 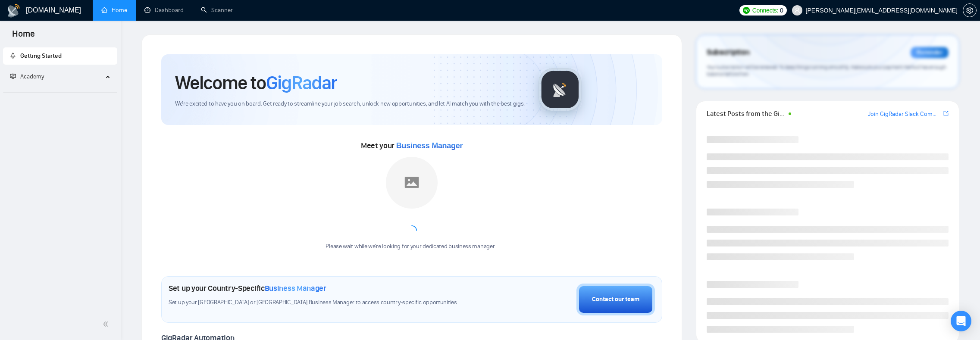 I want to click on div: Reminder, so click(x=929, y=52).